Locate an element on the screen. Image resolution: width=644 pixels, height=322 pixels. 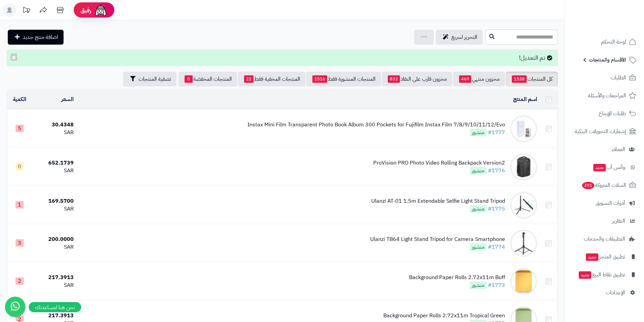
span: الطلبات is located at coordinates (618, 78).